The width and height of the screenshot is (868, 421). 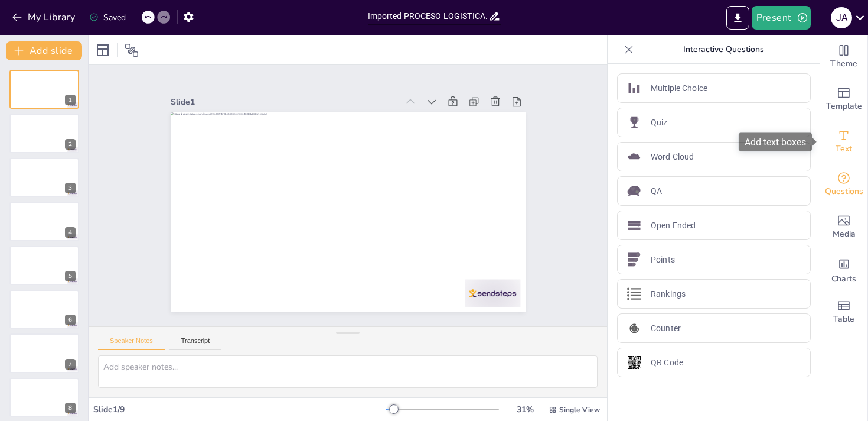 What do you see at coordinates (44, 51) in the screenshot?
I see `button: Add slide` at bounding box center [44, 51].